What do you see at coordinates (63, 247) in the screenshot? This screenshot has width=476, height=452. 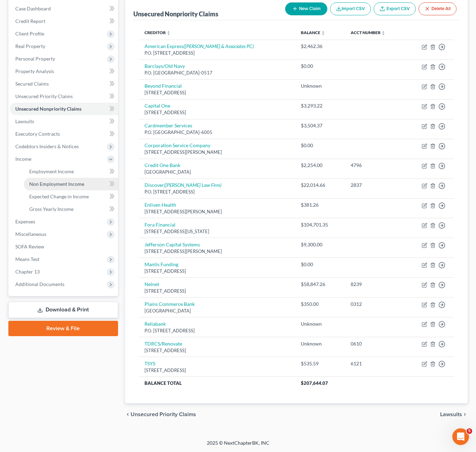 I see `a: SOFA Review` at bounding box center [63, 247].